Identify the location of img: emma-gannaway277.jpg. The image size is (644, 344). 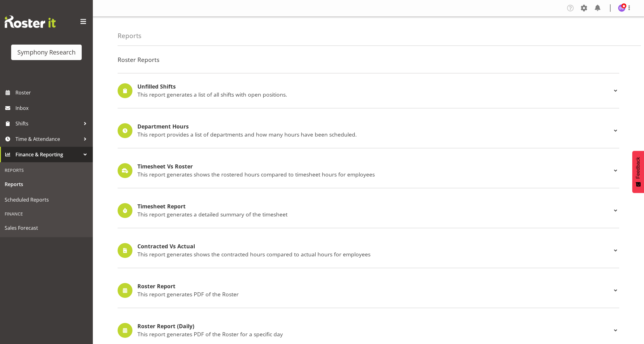
(622, 8).